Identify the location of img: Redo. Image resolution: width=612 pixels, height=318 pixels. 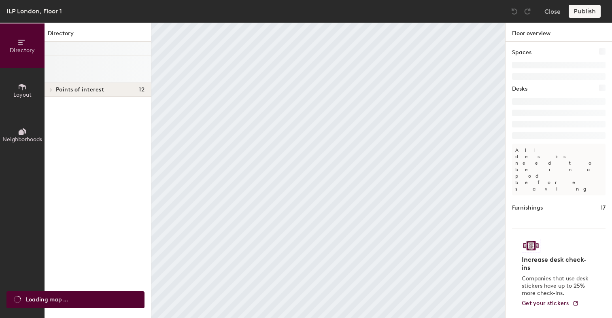
(528, 11).